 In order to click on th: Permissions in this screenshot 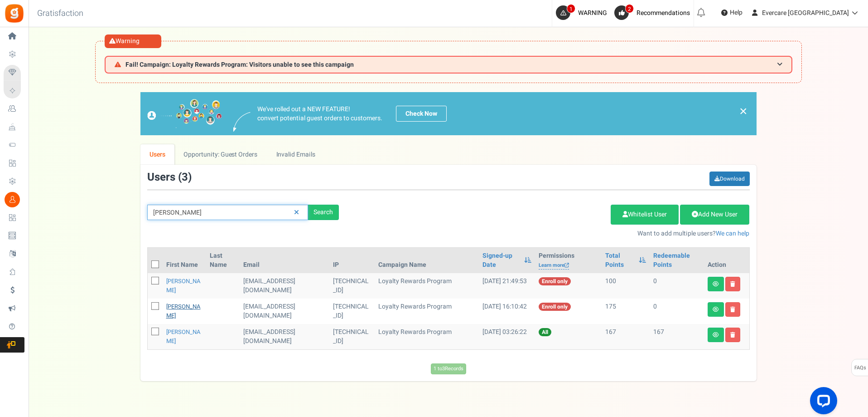, I will do `click(568, 261)`.